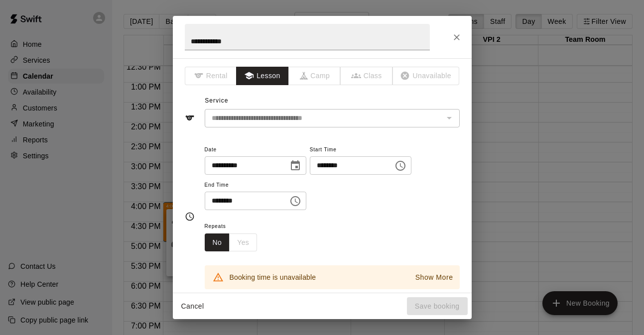  Describe the element at coordinates (457, 37) in the screenshot. I see `button: Close` at that location.